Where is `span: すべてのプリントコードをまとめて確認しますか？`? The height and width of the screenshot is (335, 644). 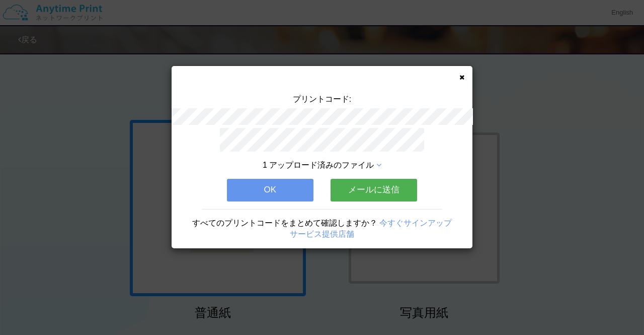
span: すべてのプリントコードをまとめて確認しますか？ is located at coordinates (285, 222).